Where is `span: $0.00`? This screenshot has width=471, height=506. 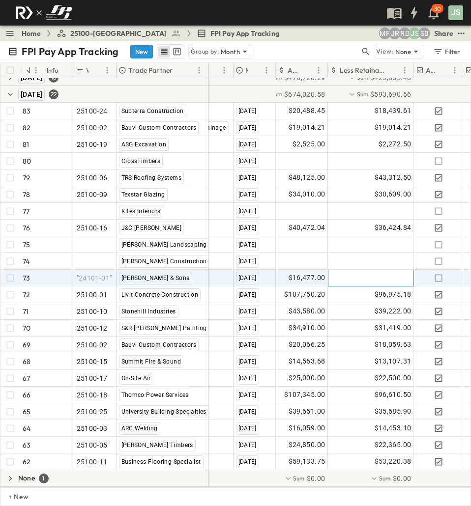
span: $0.00 is located at coordinates (402, 479).